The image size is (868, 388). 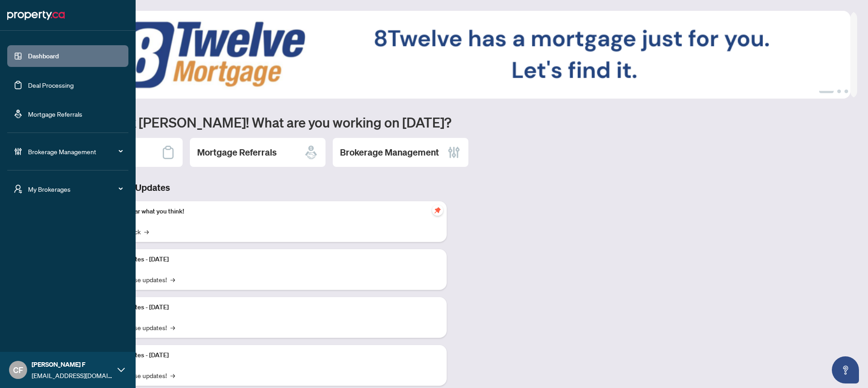 I want to click on span: Brokerage Management, so click(x=75, y=151).